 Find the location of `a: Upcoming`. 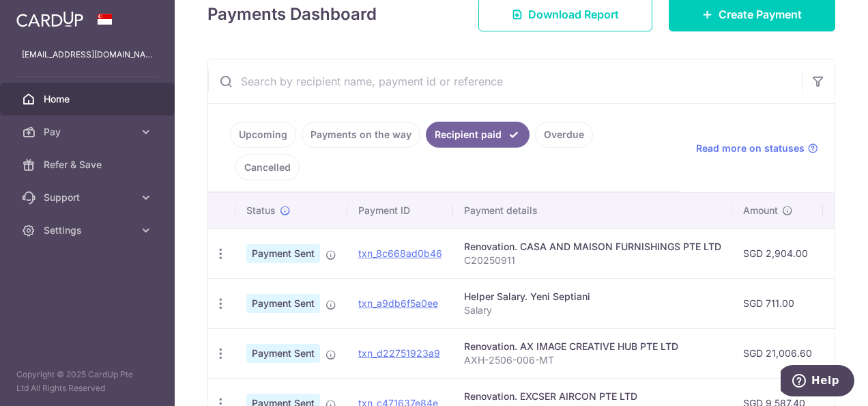

a: Upcoming is located at coordinates (263, 135).